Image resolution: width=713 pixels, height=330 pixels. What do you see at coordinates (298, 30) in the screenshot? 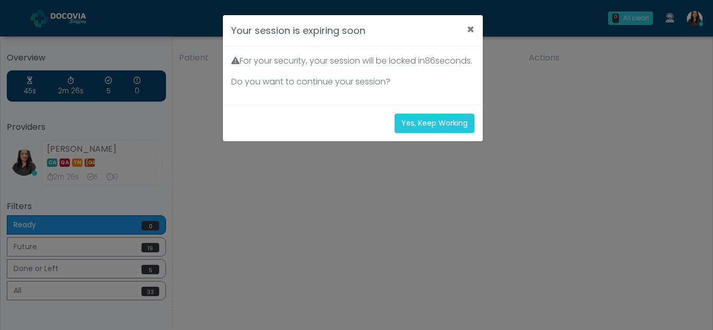
I see `h4: Your session is expiring soon` at bounding box center [298, 30].